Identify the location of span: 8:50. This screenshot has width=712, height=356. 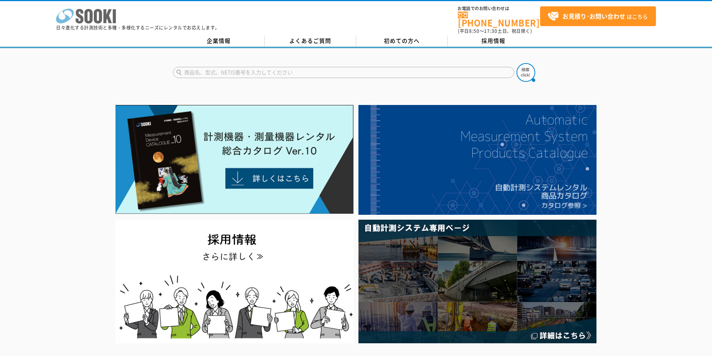
(474, 31).